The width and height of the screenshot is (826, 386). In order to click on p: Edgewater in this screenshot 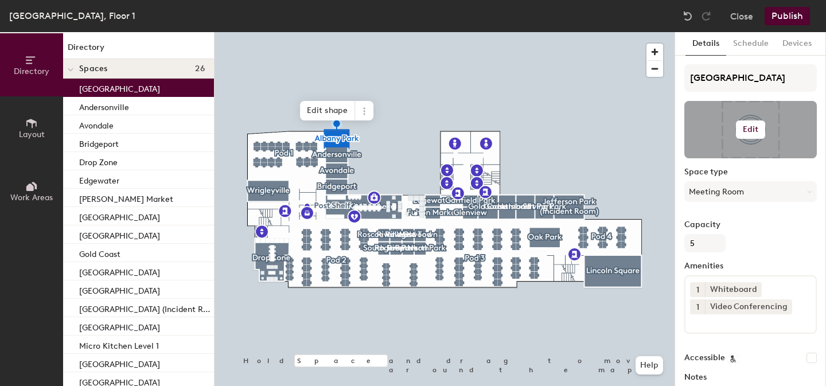, I will do `click(99, 179)`.